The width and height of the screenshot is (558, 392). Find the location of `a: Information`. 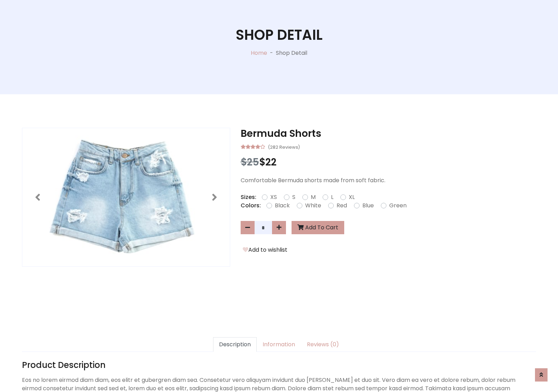

a: Information is located at coordinates (279, 344).